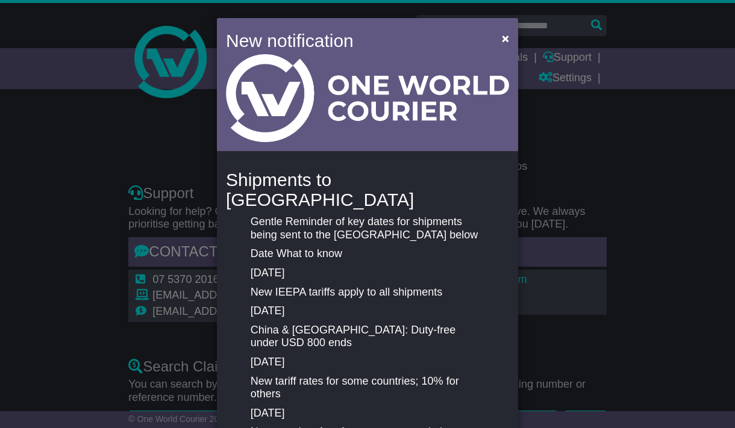  What do you see at coordinates (367, 254) in the screenshot?
I see `p: Date What to know` at bounding box center [367, 254].